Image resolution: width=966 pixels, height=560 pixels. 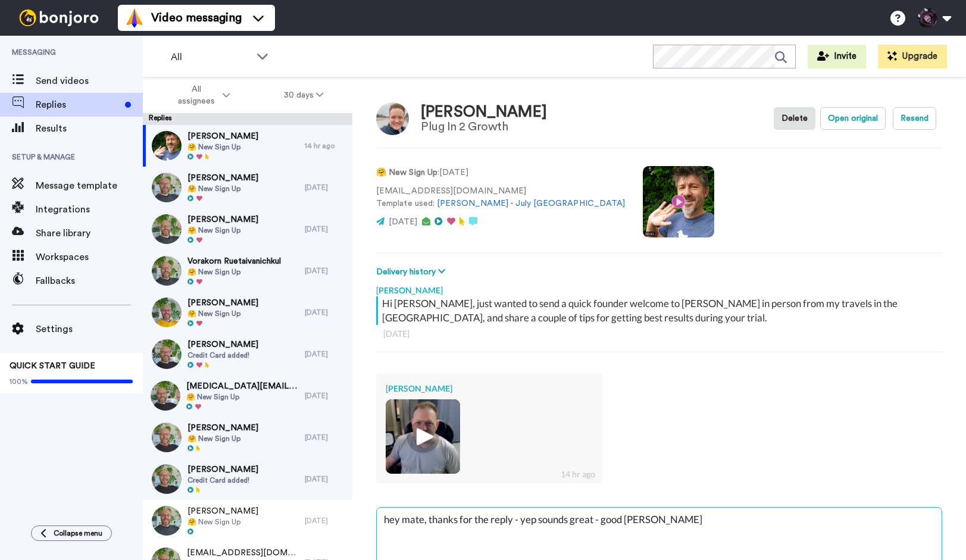 What do you see at coordinates (423, 437) in the screenshot?
I see `img: ic_play_thick.png` at bounding box center [423, 437].